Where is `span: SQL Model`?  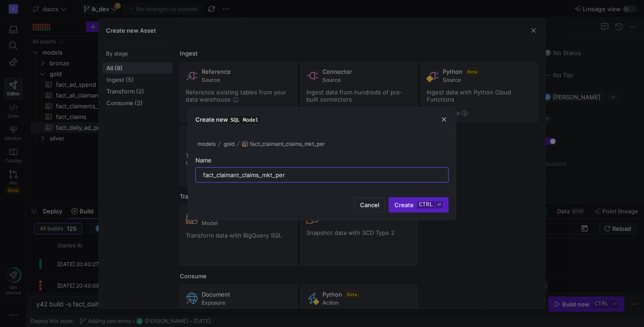 span: SQL Model is located at coordinates (244, 120).